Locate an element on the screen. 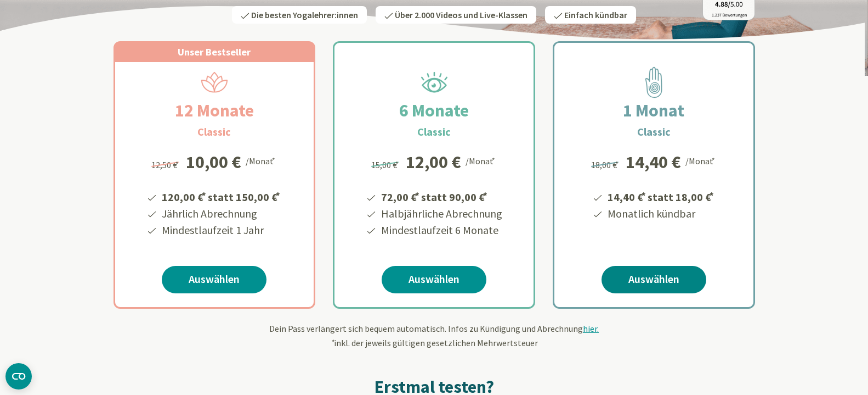 The height and width of the screenshot is (395, 868). div: 10,00 € is located at coordinates (214, 162).